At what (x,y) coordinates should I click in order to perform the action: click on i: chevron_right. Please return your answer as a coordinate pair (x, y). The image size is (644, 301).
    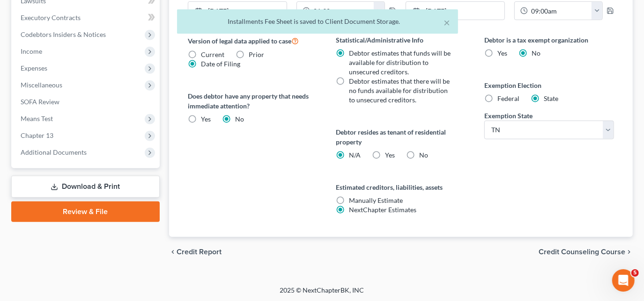
    Looking at the image, I should click on (629, 252).